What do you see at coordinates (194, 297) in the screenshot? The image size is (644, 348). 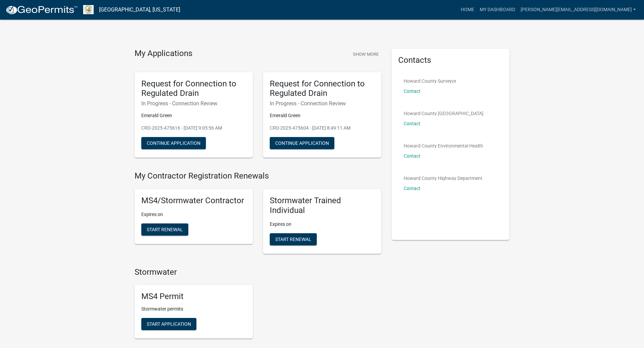 I see `h5: MS4 Permit` at bounding box center [194, 297].